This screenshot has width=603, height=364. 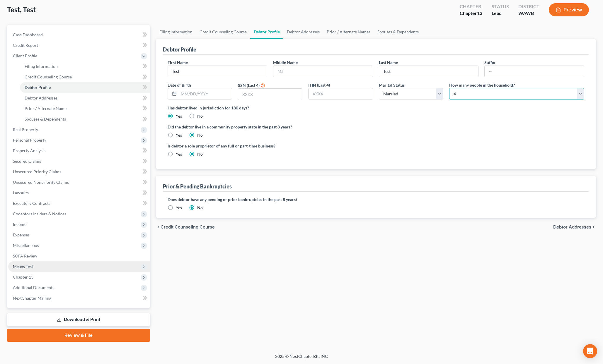 I want to click on label: Date of Birth, so click(x=179, y=85).